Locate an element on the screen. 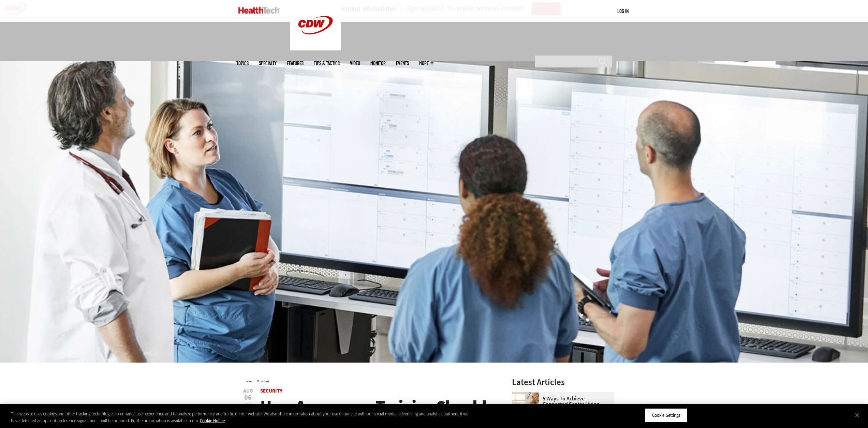  span: More is located at coordinates (426, 63).